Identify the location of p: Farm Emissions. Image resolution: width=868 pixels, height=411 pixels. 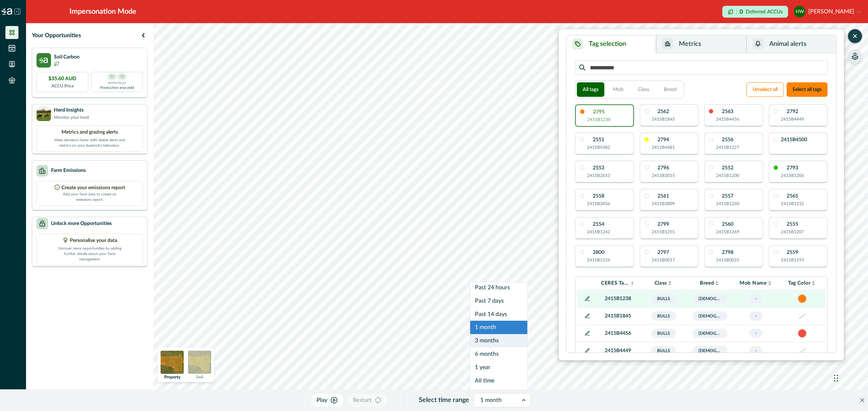
(68, 170).